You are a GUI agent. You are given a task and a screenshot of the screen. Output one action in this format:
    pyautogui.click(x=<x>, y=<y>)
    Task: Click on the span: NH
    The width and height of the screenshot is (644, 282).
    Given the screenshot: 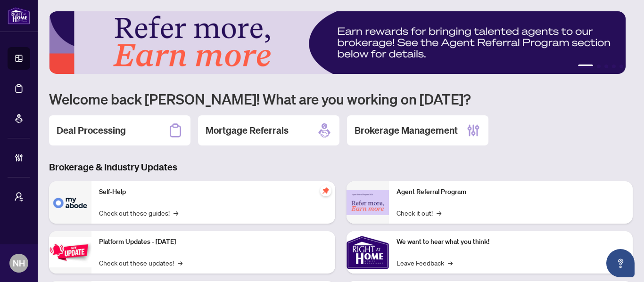 What is the action you would take?
    pyautogui.click(x=19, y=264)
    